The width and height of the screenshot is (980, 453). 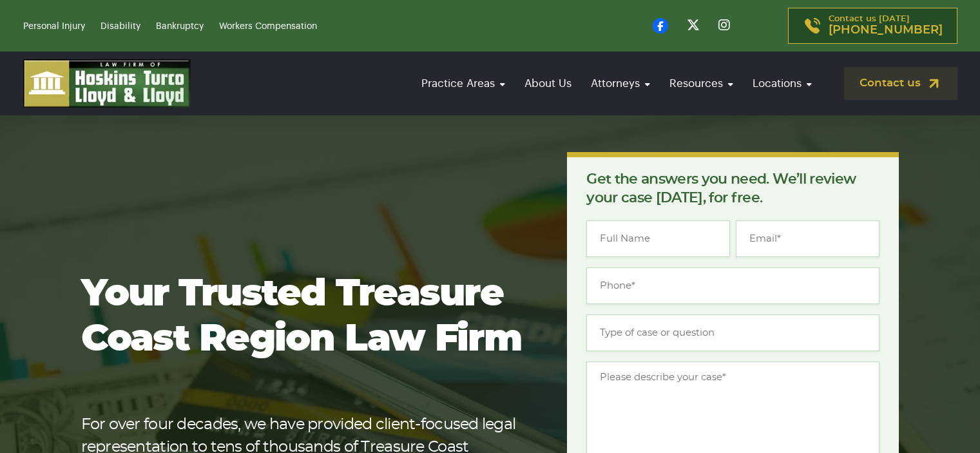 I want to click on a: Contact us, so click(x=901, y=83).